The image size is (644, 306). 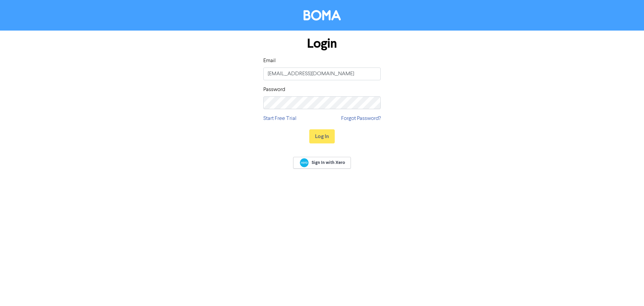 I want to click on span: Sign In with Xero, so click(x=328, y=163).